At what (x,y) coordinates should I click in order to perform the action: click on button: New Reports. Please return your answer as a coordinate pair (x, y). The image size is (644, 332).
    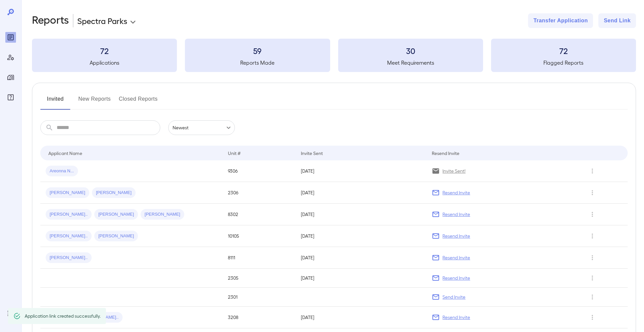
    Looking at the image, I should click on (94, 102).